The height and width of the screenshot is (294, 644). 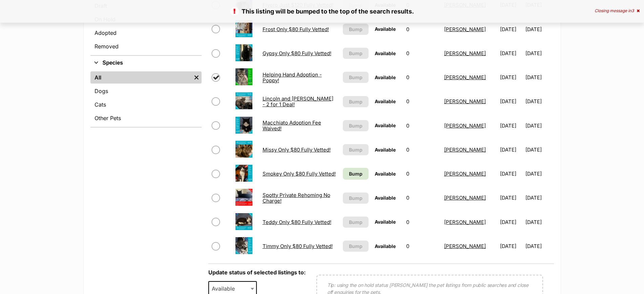 I want to click on p: This listing will be bumped to the top of the search results., so click(x=322, y=11).